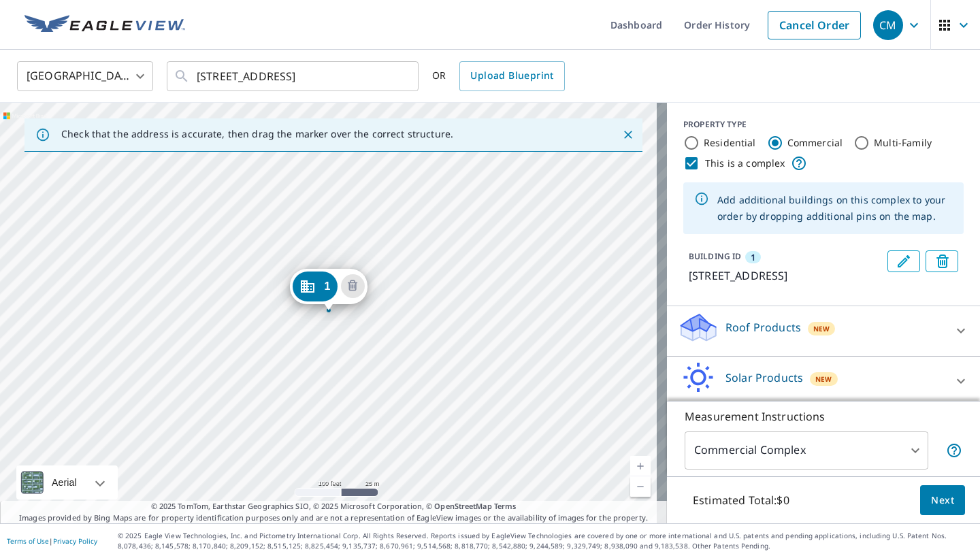 The image size is (980, 558). Describe the element at coordinates (824, 331) in the screenshot. I see `div: Roof ProductsNew` at that location.